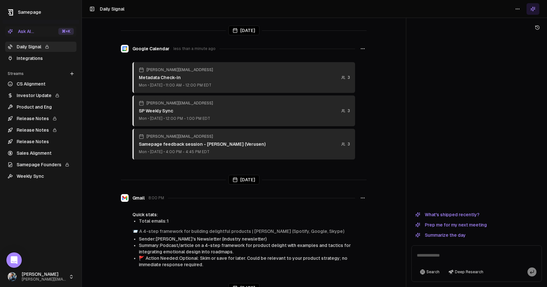 The width and height of the screenshot is (547, 287). What do you see at coordinates (41, 74) in the screenshot?
I see `div: Streams` at bounding box center [41, 74].